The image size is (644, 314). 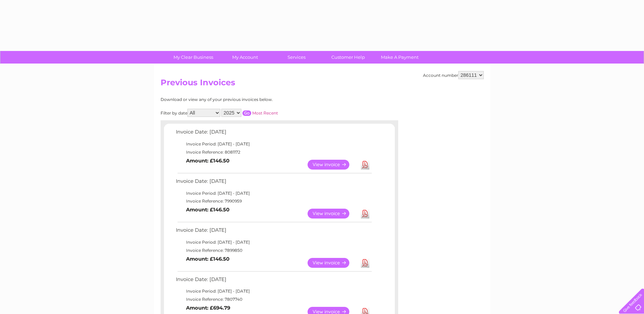 I want to click on a: Make A Payment, so click(x=400, y=57).